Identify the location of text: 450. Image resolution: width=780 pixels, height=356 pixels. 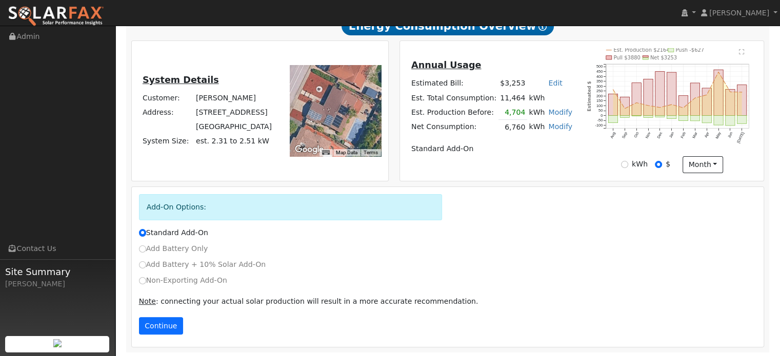
(600, 71).